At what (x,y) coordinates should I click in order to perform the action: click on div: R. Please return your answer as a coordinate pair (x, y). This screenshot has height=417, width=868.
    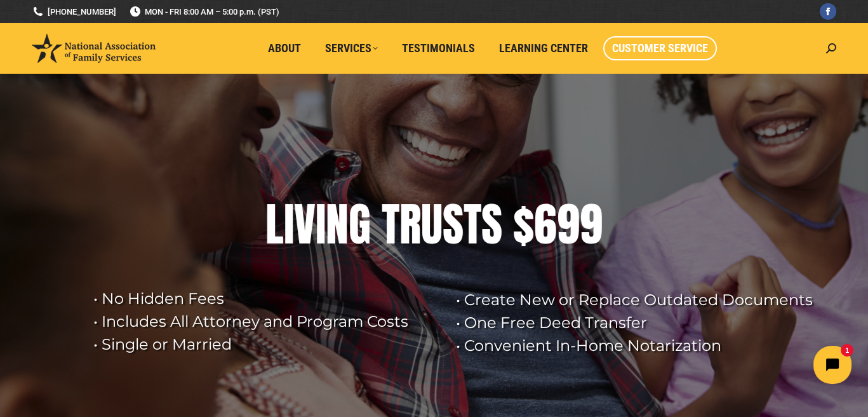
    Looking at the image, I should click on (410, 224).